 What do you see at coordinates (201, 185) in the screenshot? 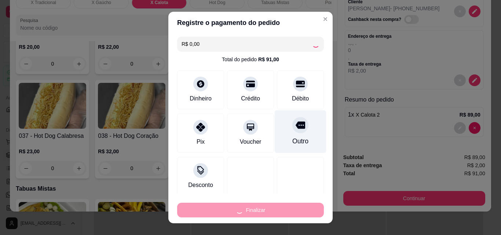
I see `div: Desconto` at bounding box center [201, 185].